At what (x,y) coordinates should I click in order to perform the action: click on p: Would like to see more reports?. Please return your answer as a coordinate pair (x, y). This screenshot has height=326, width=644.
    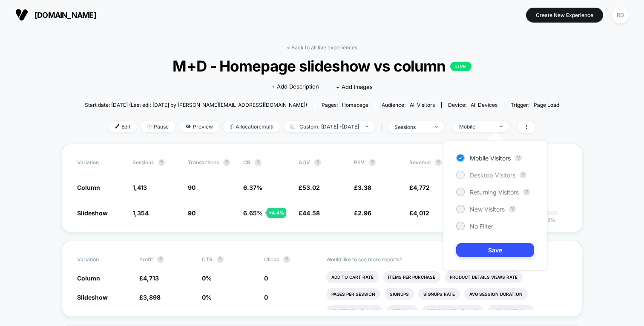
    Looking at the image, I should click on (447, 259).